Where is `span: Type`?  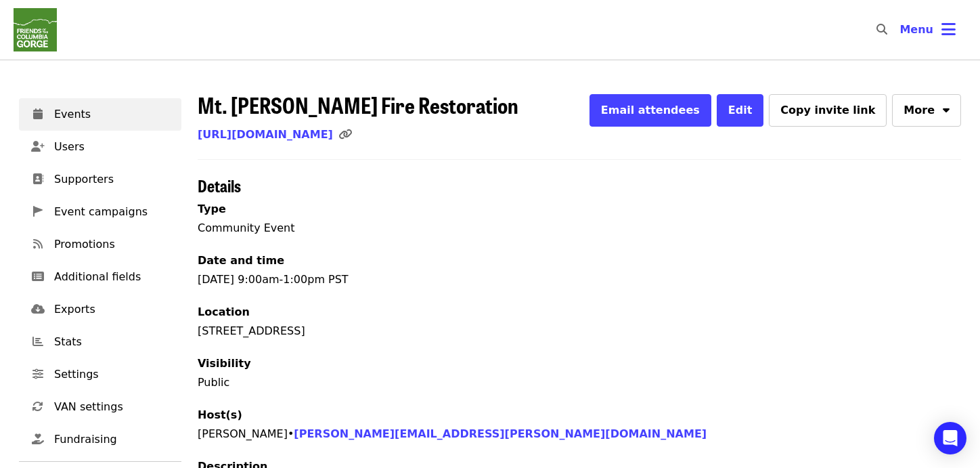
span: Type is located at coordinates (212, 209).